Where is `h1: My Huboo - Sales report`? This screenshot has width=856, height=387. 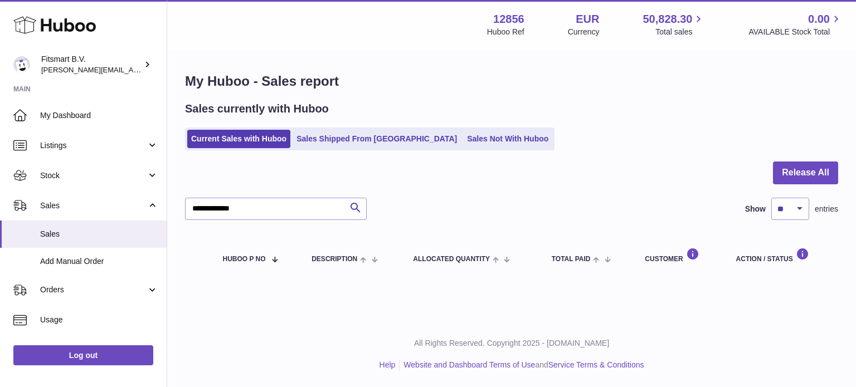
h1: My Huboo - Sales report is located at coordinates (512, 81).